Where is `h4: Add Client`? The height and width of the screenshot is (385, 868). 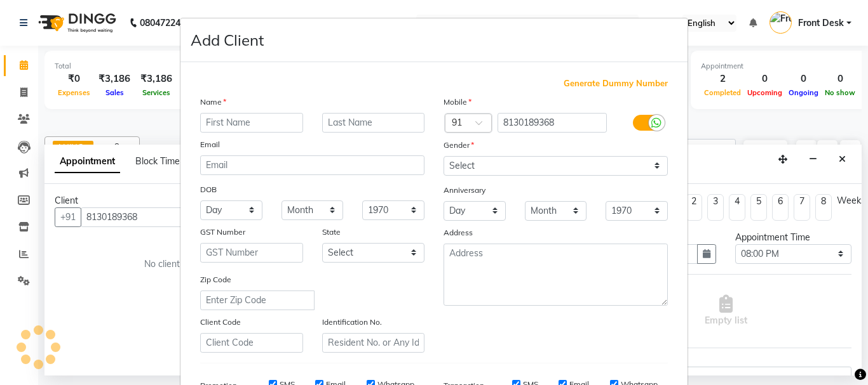 h4: Add Client is located at coordinates (227, 40).